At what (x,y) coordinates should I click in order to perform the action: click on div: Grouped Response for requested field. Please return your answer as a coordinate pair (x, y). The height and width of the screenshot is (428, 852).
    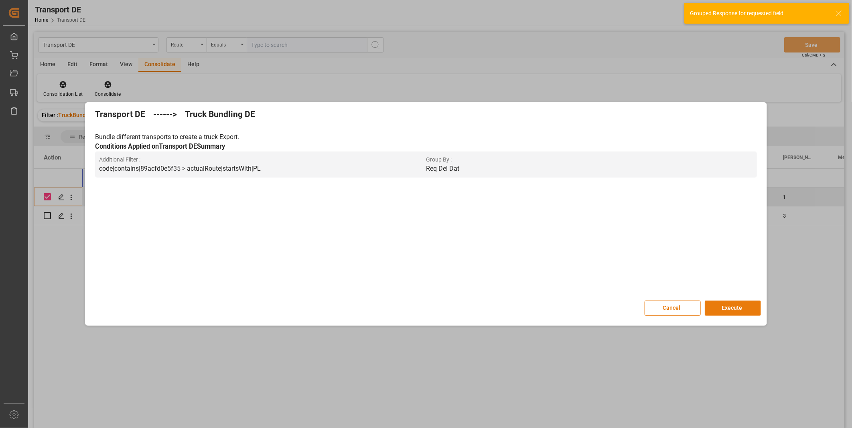
    Looking at the image, I should click on (759, 13).